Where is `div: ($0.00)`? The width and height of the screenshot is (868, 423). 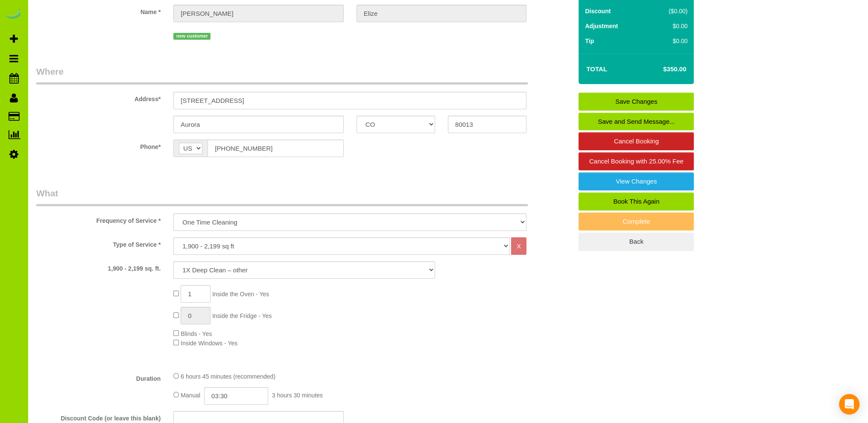 div: ($0.00) is located at coordinates (668, 11).